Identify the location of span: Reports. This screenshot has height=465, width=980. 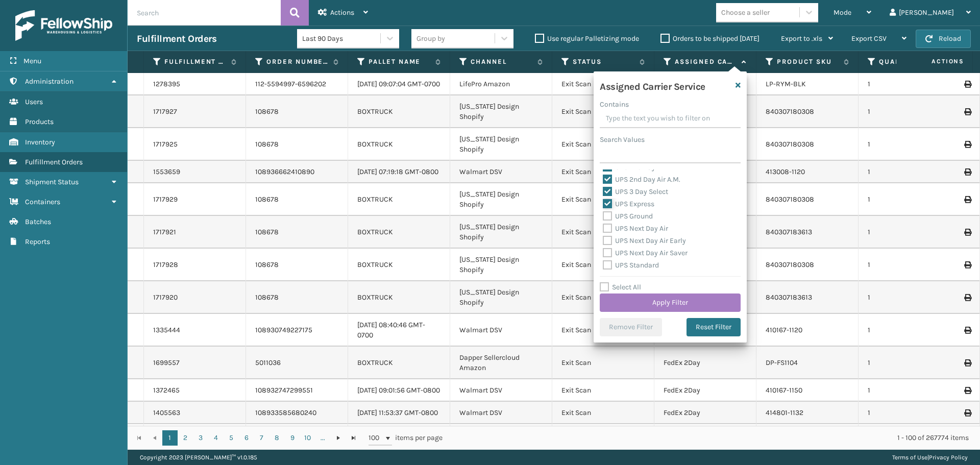
(38, 241).